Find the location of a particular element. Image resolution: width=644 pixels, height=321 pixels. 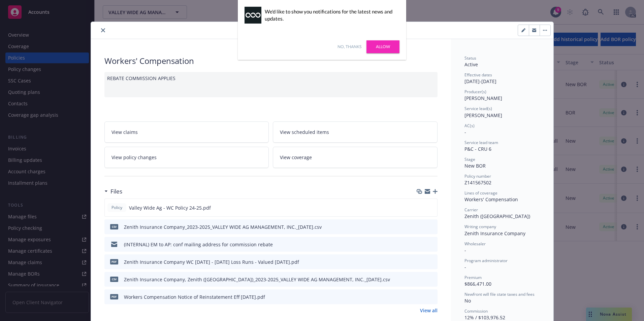

span: Lines of coverage is located at coordinates (481, 193).